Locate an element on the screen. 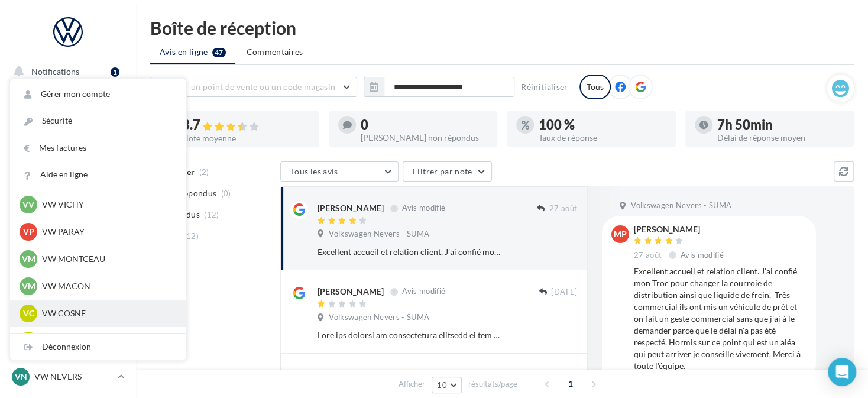 The height and width of the screenshot is (398, 868). div: 1 is located at coordinates (115, 72).